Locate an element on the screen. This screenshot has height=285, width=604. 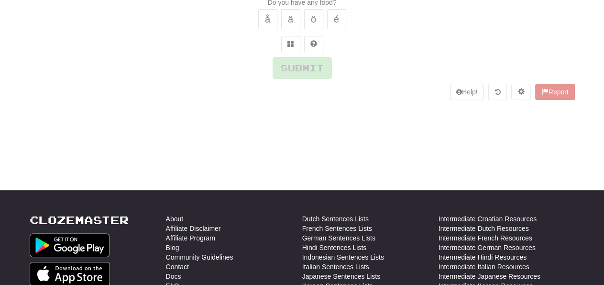
a: Intermediate Italian Resources is located at coordinates (484, 267).